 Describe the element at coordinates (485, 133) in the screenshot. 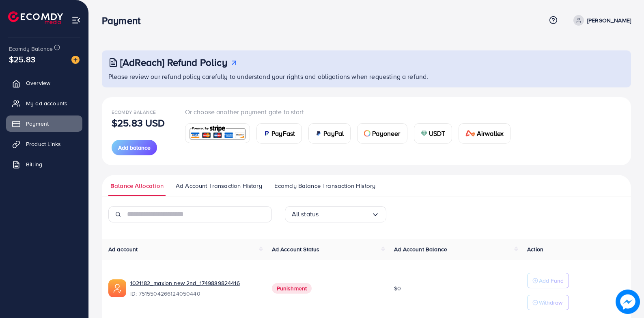

I see `a: cardAirwallex` at that location.